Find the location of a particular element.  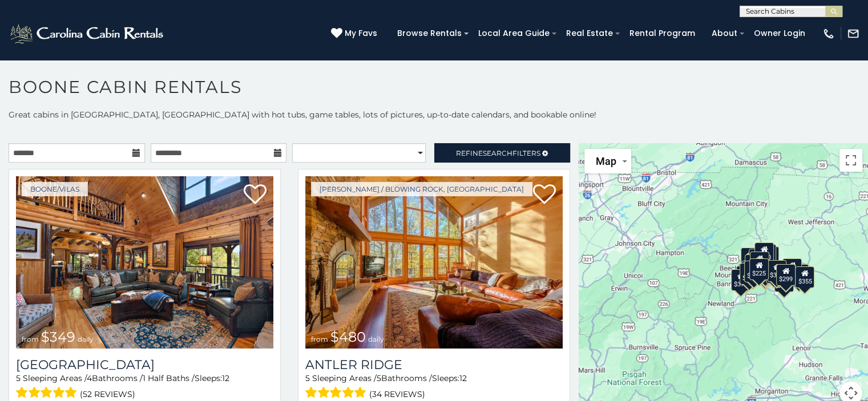

div: $250 is located at coordinates (768, 257).